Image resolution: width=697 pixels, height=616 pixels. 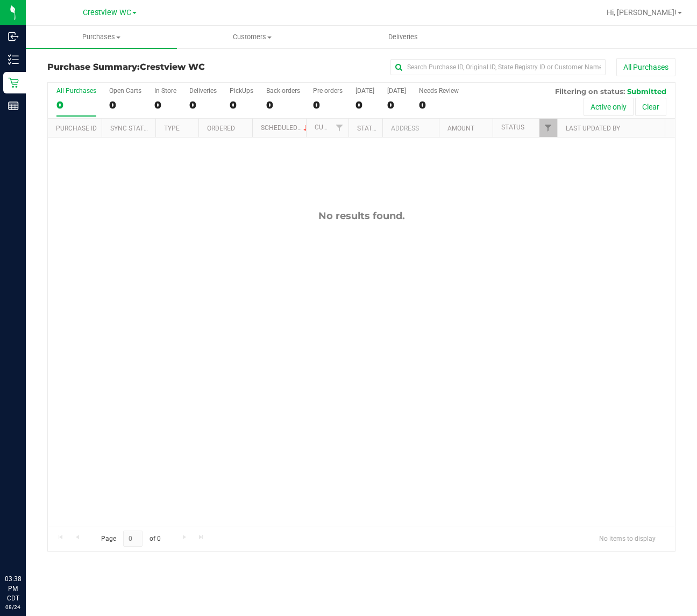 I want to click on div: In Store, so click(x=165, y=90).